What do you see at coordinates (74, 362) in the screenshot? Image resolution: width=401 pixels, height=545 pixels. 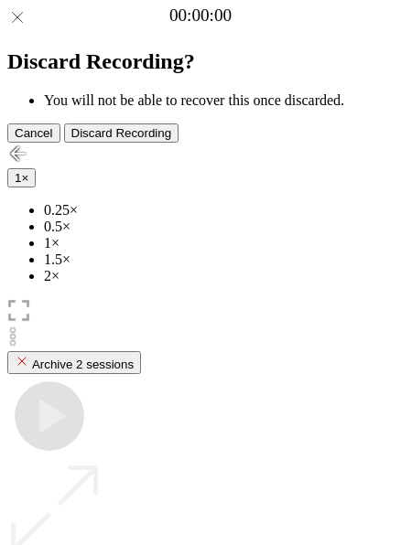 I see `button: Archive 2 sessions` at bounding box center [74, 362].